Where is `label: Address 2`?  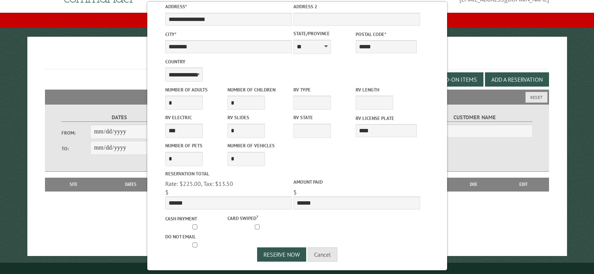 label: Address 2 is located at coordinates (357, 6).